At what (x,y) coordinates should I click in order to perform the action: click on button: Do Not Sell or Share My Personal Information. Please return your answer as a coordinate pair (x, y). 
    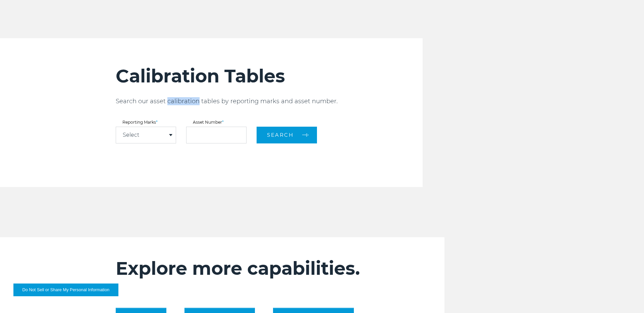
    Looking at the image, I should click on (66, 290).